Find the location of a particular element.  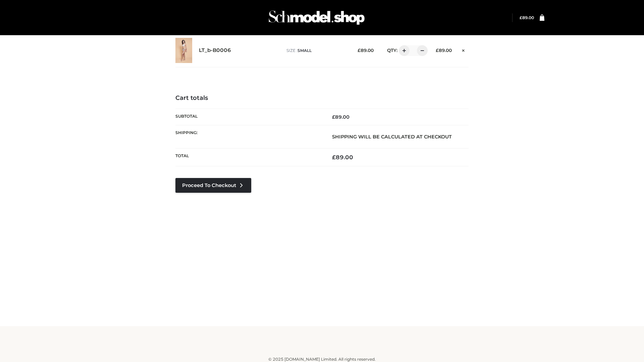

span: SMALL is located at coordinates (304, 50).